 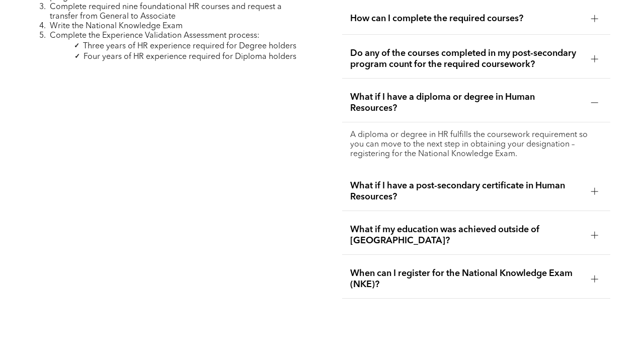 What do you see at coordinates (190, 47) in the screenshot?
I see `span: Three years of HR experience required for Degree holders` at bounding box center [190, 47].